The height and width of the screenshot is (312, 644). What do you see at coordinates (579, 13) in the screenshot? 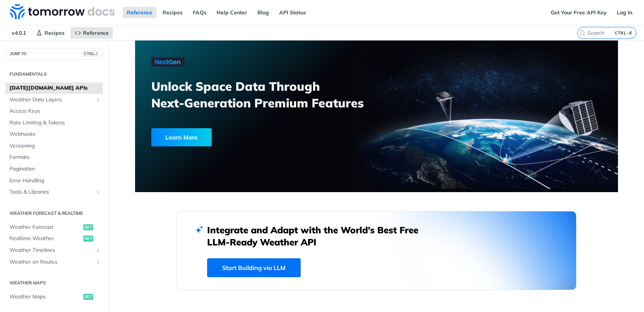
I see `a: Get Your Free API Key` at bounding box center [579, 13].